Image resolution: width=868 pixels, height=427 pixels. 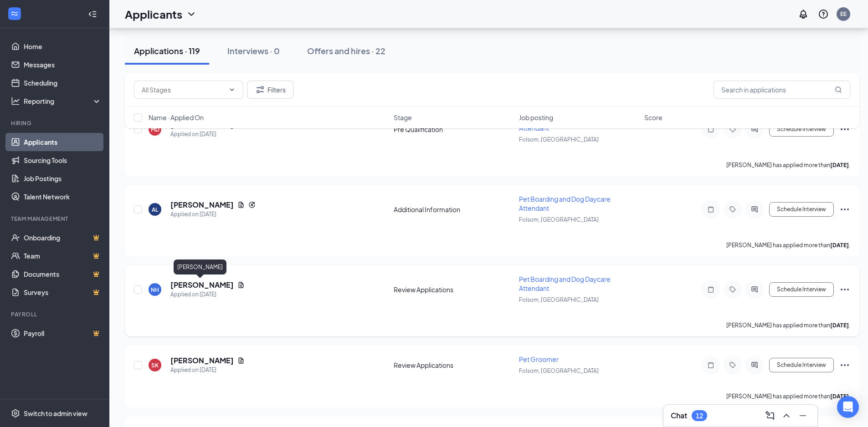 I want to click on a: Home, so click(x=62, y=46).